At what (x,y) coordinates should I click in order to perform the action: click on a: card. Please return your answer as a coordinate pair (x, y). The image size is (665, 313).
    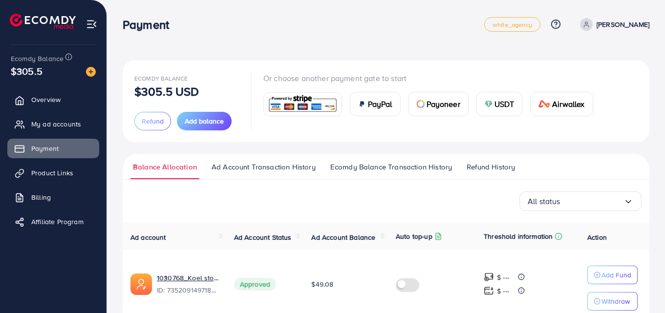
    Looking at the image, I should click on (302, 104).